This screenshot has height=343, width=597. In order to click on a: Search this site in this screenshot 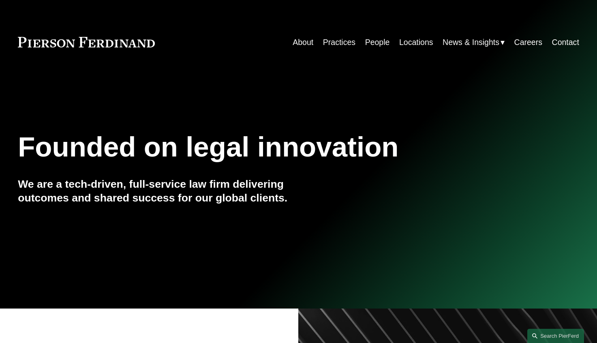, I will do `click(556, 336)`.